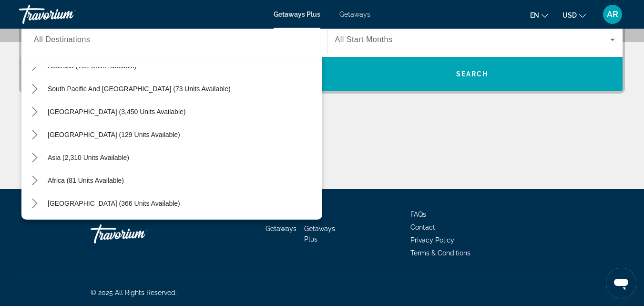 This screenshot has height=306, width=644. Describe the element at coordinates (34, 157) in the screenshot. I see `button: Toggle Asia (2,310 units available) submenu` at that location.